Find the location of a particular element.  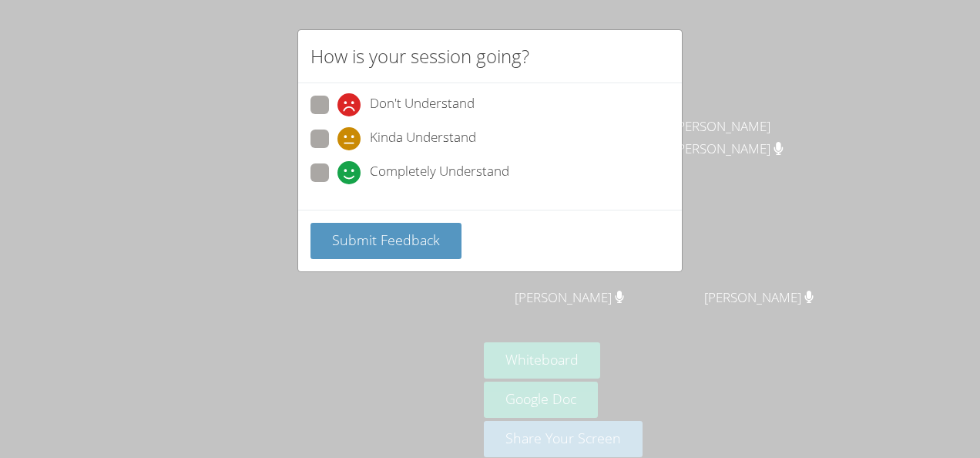

span: Don't Understand is located at coordinates (422, 105).